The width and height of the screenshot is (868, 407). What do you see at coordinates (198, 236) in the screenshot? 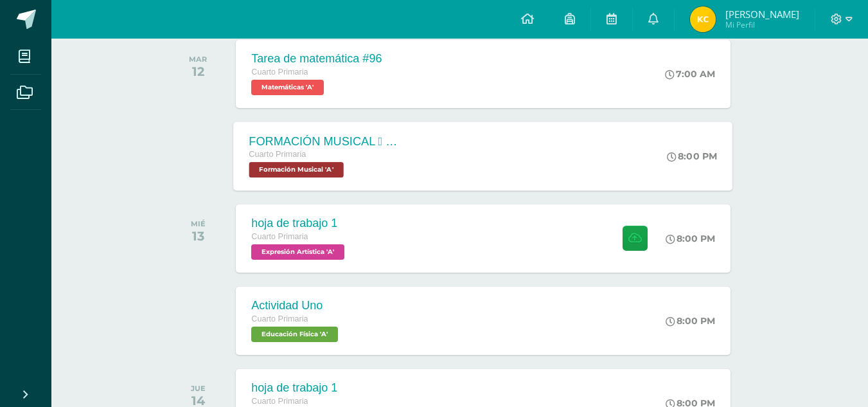
I see `div: 13` at bounding box center [198, 236].